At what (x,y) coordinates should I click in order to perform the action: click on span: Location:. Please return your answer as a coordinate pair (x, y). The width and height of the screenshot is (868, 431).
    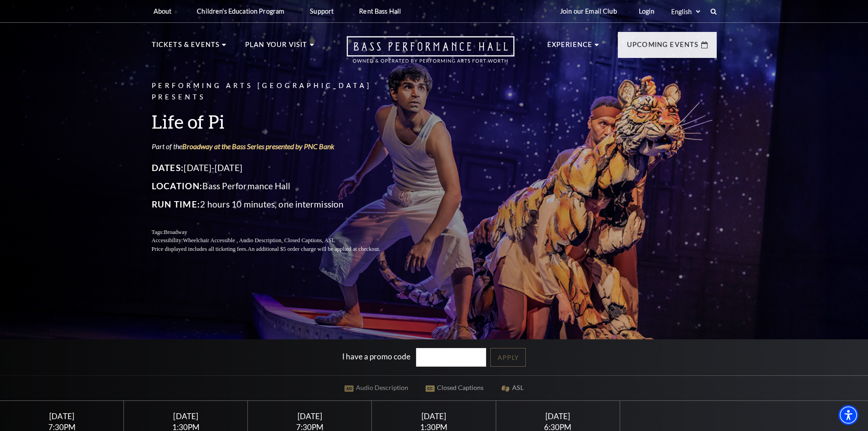
    Looking at the image, I should click on (178, 185).